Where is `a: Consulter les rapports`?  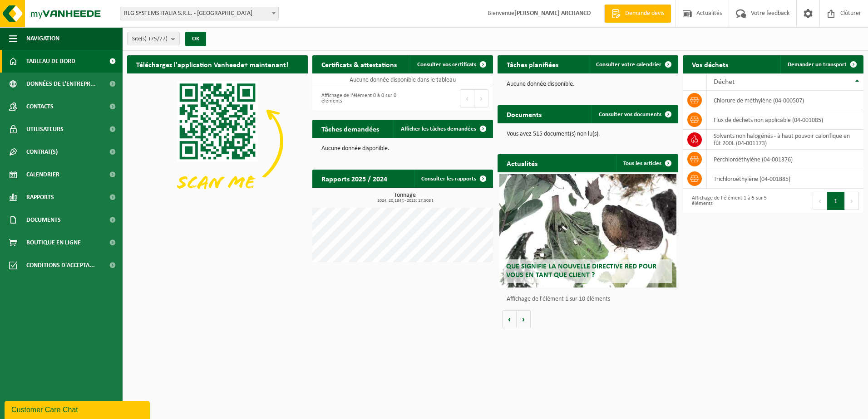
a: Consulter les rapports is located at coordinates (453, 179).